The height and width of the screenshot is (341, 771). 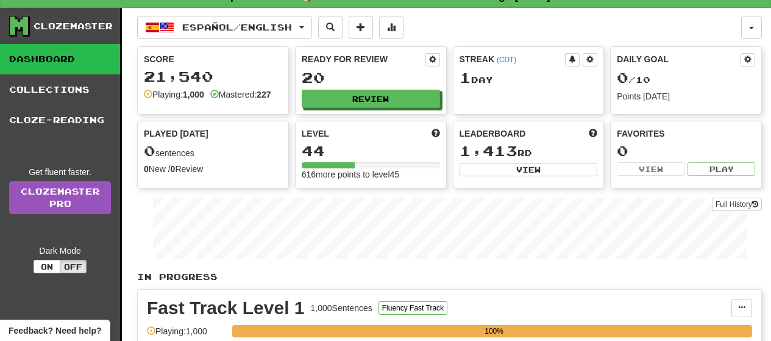 I want to click on div: Score, so click(x=213, y=59).